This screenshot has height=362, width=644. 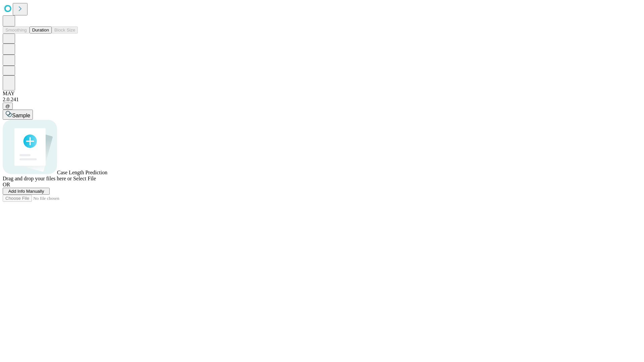 What do you see at coordinates (18, 114) in the screenshot?
I see `button: Sample` at bounding box center [18, 114].